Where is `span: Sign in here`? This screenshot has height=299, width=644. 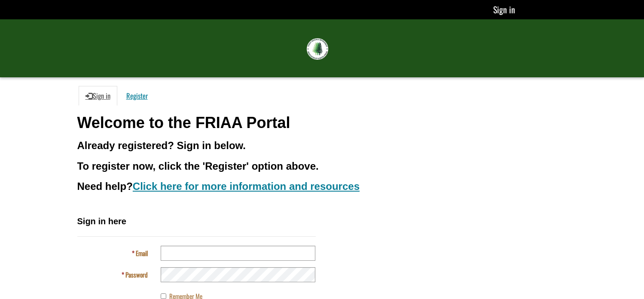
span: Sign in here is located at coordinates (102, 221).